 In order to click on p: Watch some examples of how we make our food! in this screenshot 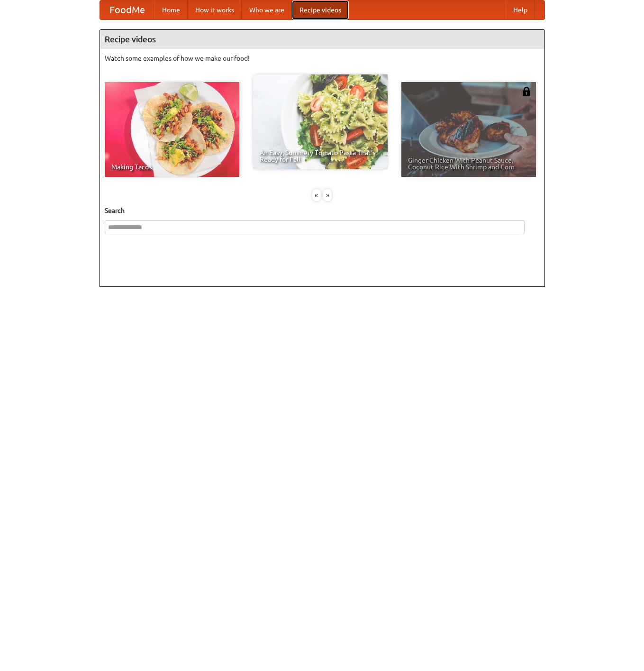, I will do `click(322, 59)`.